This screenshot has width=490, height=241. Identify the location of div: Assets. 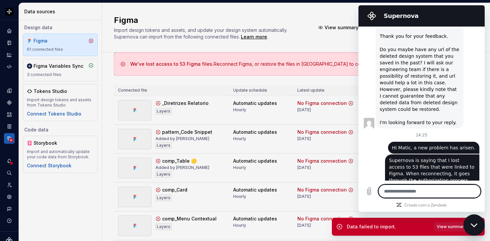
(9, 115).